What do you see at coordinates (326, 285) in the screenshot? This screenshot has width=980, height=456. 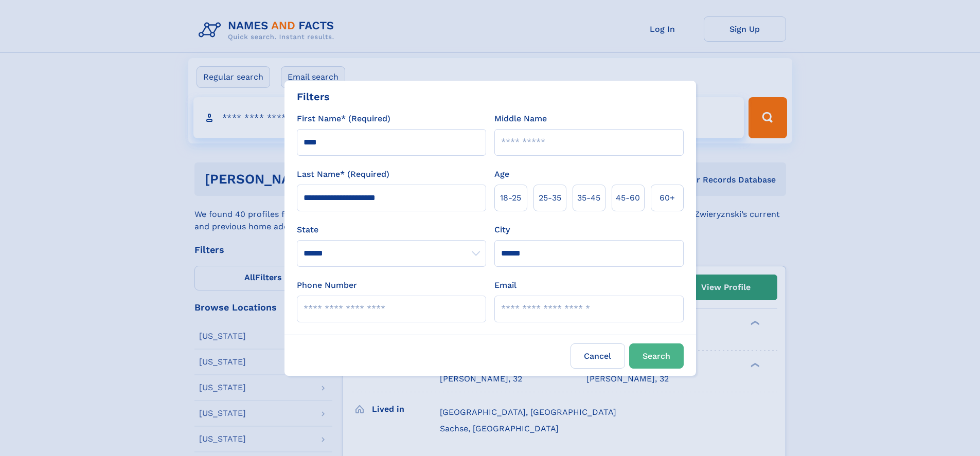 I see `label: Phone Number` at bounding box center [326, 285].